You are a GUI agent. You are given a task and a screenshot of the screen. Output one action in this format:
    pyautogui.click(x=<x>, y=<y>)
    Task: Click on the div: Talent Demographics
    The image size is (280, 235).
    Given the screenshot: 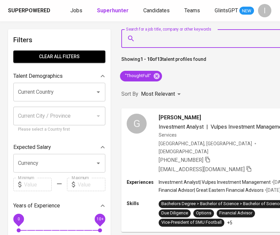 What is the action you would take?
    pyautogui.click(x=59, y=76)
    